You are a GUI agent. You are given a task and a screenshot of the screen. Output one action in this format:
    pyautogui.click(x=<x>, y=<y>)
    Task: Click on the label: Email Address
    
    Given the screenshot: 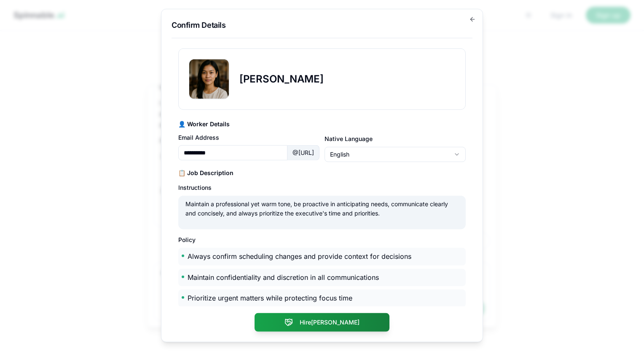 What is the action you would take?
    pyautogui.click(x=198, y=138)
    